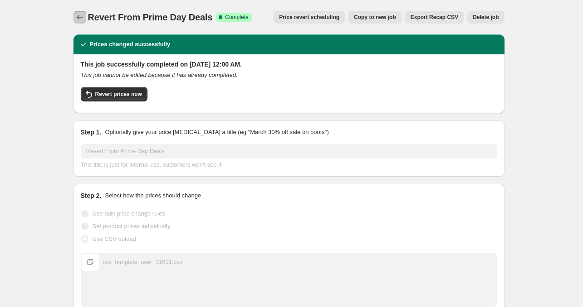  What do you see at coordinates (118, 94) in the screenshot?
I see `span: Revert prices now` at bounding box center [118, 94].